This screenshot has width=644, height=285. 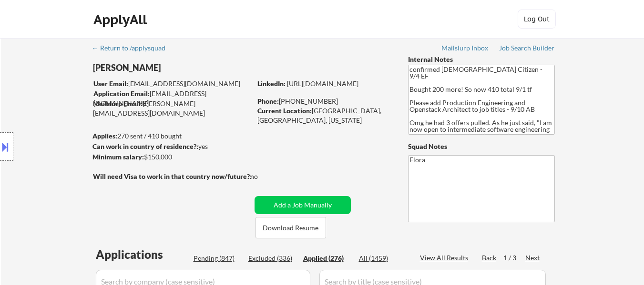 I want to click on div: $150,000, so click(x=172, y=157).